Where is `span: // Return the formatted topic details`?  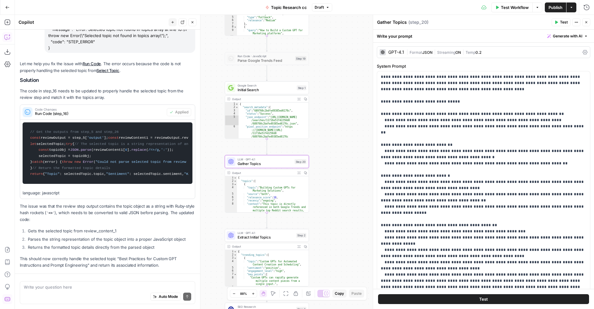
span: // Return the formatted topic details is located at coordinates (71, 168).